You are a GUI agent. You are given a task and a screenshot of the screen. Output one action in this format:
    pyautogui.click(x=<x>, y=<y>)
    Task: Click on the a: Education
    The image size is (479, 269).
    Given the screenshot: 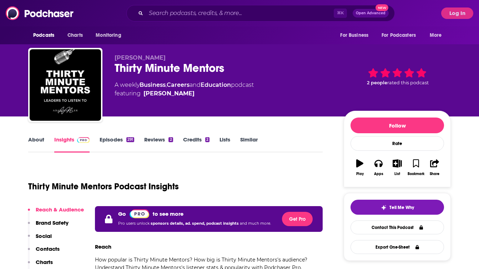 What is the action you would take?
    pyautogui.click(x=216, y=85)
    